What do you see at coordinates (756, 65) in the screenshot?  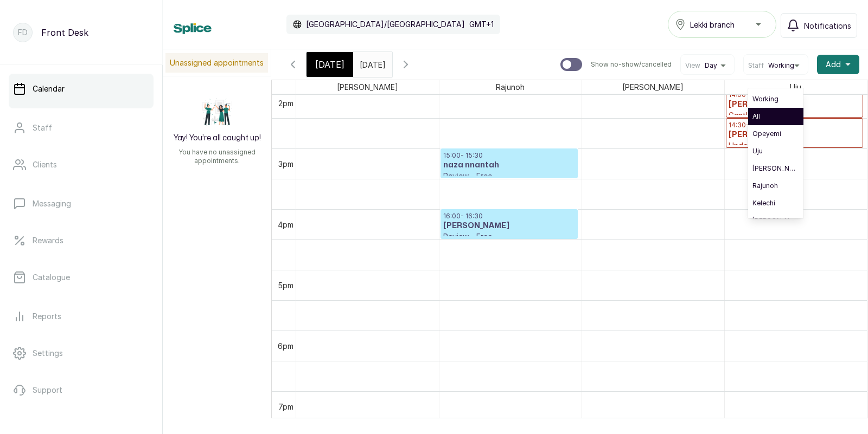 I see `span: Staff` at bounding box center [756, 65].